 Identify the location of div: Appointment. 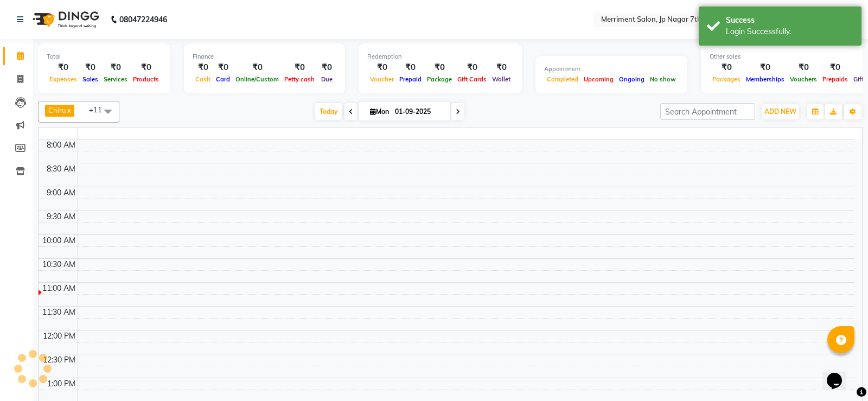
(611, 69).